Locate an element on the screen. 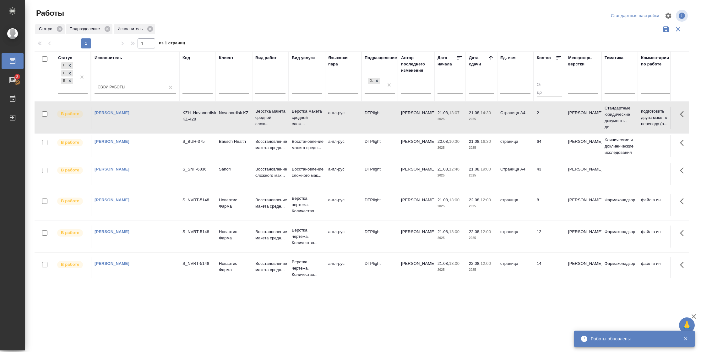  span: 2 is located at coordinates (17, 77).